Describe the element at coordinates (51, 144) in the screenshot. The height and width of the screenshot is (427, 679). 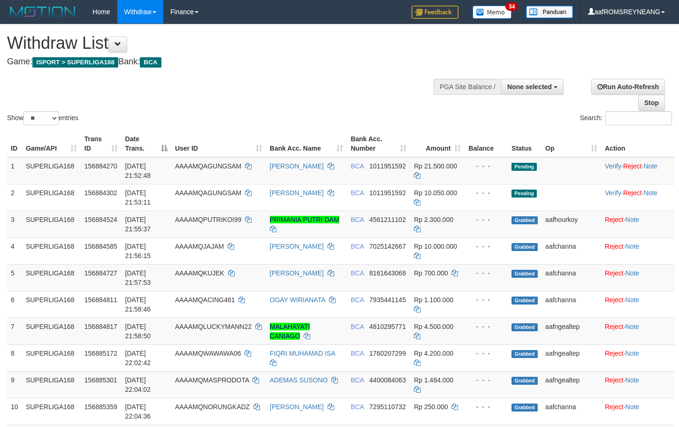
I see `th: Game/API: activate to sort column ascending` at that location.